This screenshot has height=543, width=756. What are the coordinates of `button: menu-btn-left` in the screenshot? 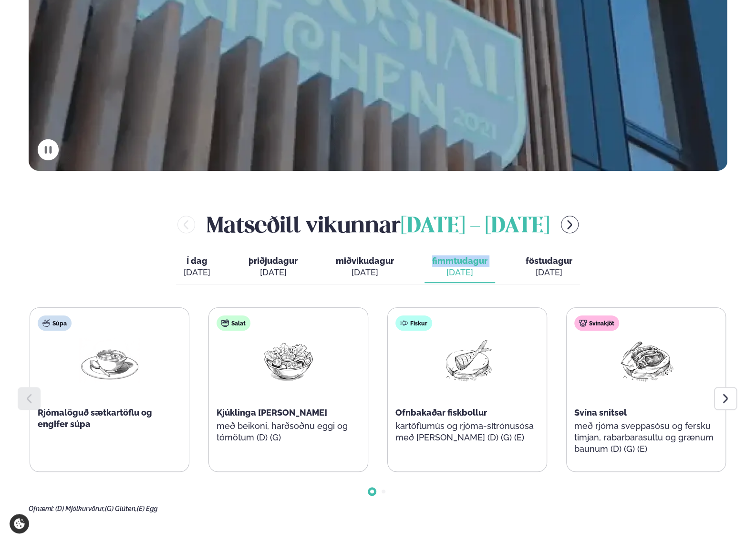 It's located at (186, 224).